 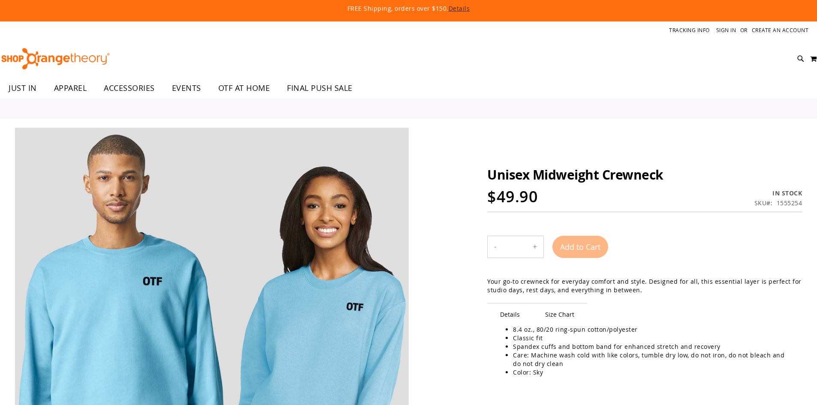 I want to click on a: Tracking Info, so click(x=690, y=30).